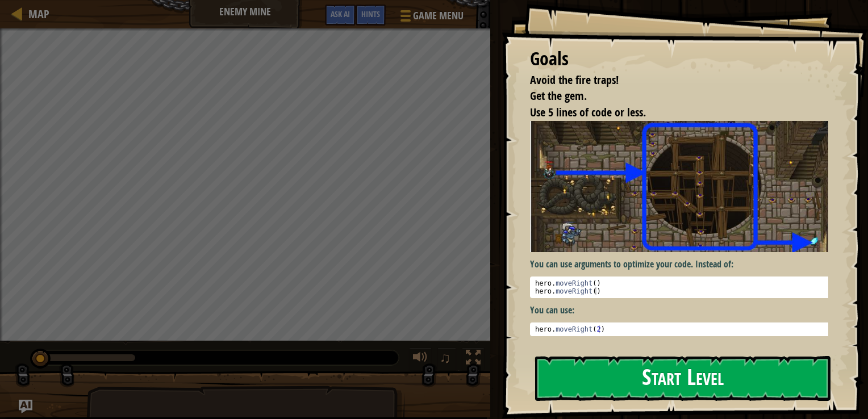  I want to click on span: Get the gem., so click(559, 95).